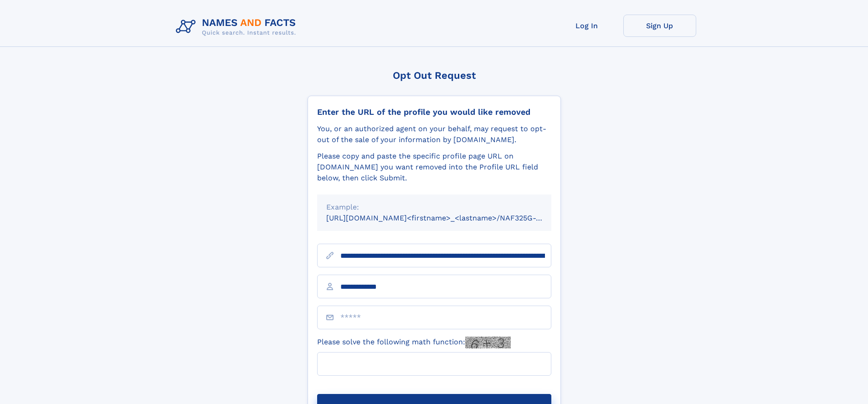 Image resolution: width=868 pixels, height=404 pixels. What do you see at coordinates (434, 112) in the screenshot?
I see `div: Enter the URL of the profile you would like removed` at bounding box center [434, 112].